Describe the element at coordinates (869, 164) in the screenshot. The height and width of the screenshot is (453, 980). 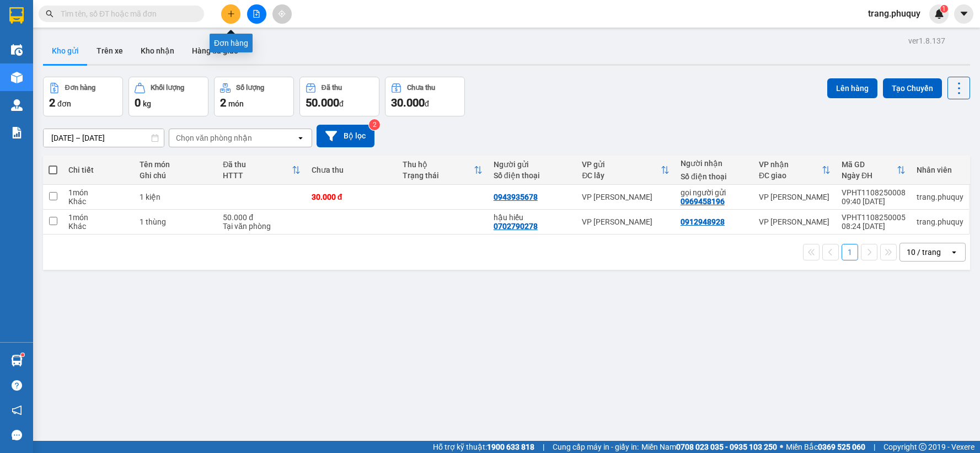
I see `div: Mã GD` at that location.